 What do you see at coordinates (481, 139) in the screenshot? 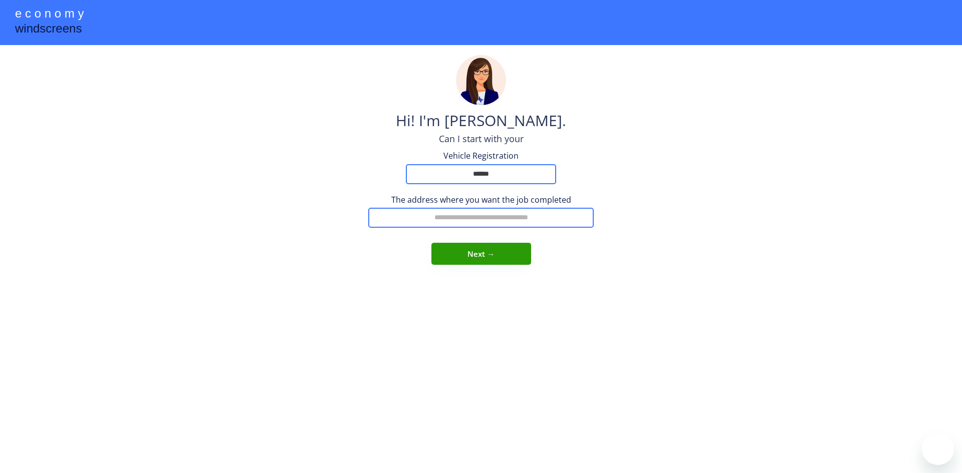
I see `div: Can I start with your` at bounding box center [481, 139].